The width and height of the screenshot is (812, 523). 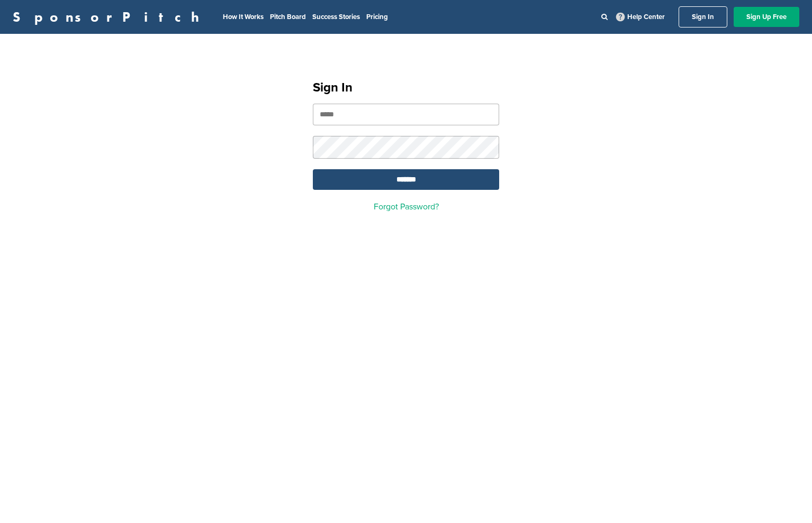 I want to click on a: Pitch Board, so click(x=288, y=17).